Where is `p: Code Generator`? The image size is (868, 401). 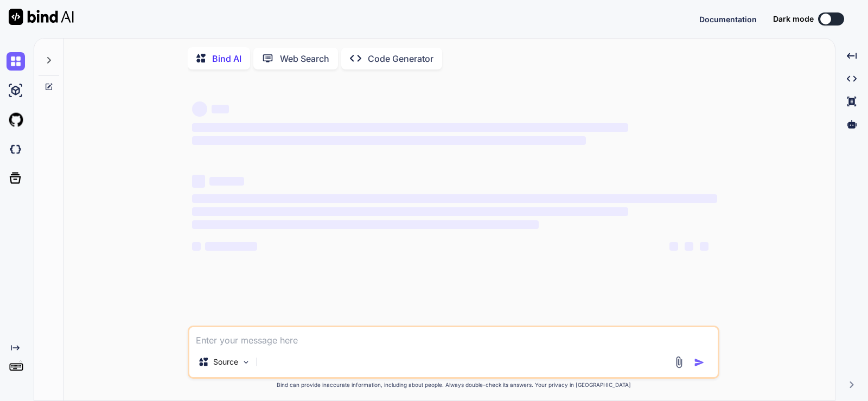 p: Code Generator is located at coordinates (400, 59).